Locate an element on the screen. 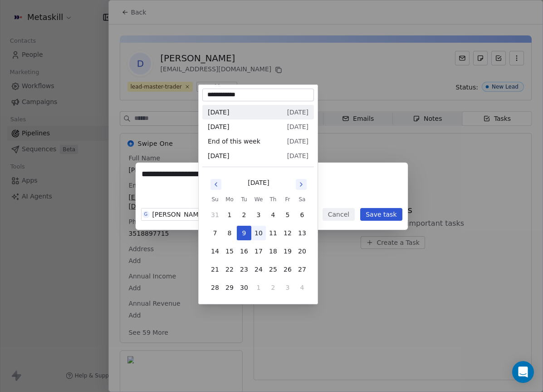 This screenshot has width=543, height=392. th: Saturday is located at coordinates (303, 199).